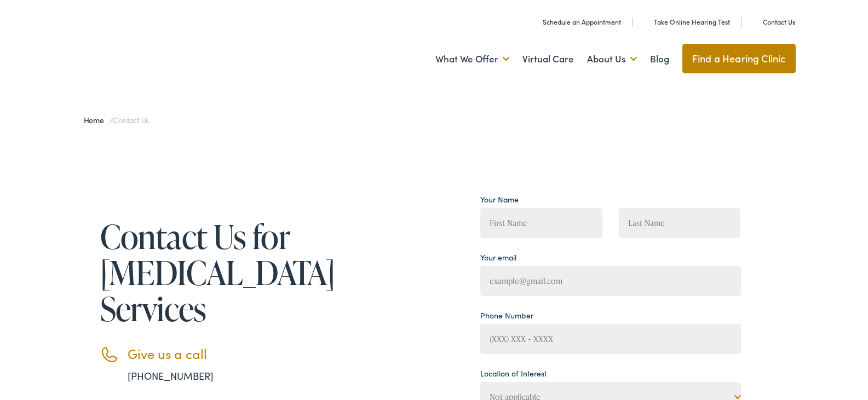  I want to click on img: Calendar Icon to schedule a hearing appointment in Cincinnati, OH, so click(535, 22).